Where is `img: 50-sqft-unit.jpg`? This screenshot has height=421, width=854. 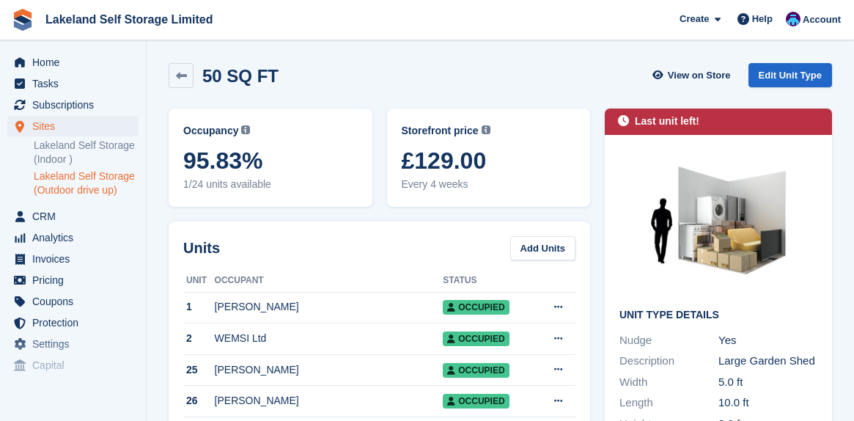
img: 50-sqft-unit.jpg is located at coordinates (718, 224).